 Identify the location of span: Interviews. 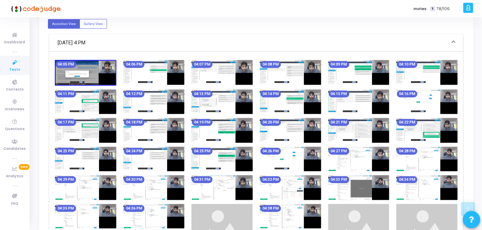
(15, 109).